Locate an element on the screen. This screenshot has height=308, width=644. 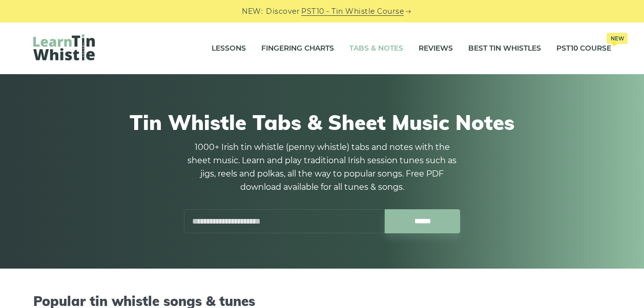
p: 1000+ Irish tin whistle (penny whistle) tabs and notes with the sheet music. Learn and play tradi... is located at coordinates (322, 167).